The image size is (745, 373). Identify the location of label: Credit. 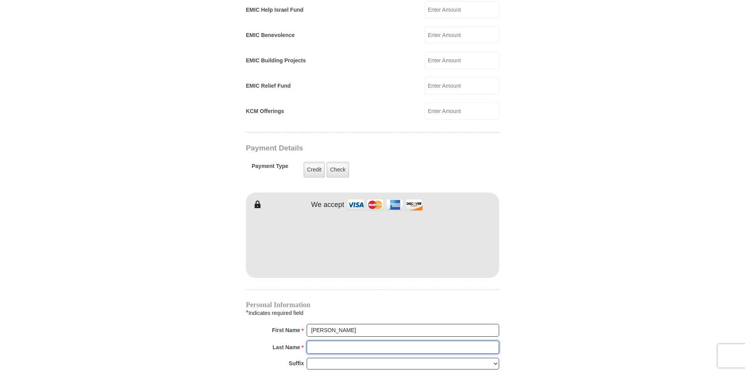
(314, 169).